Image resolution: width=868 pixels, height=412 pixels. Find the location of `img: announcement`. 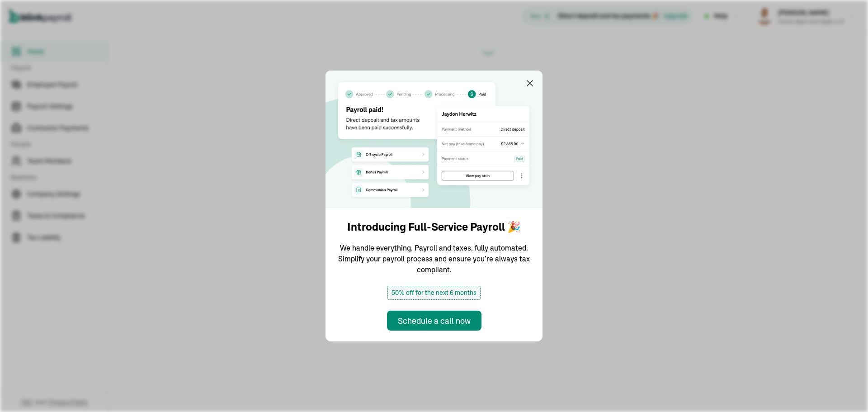

img: announcement is located at coordinates (434, 139).